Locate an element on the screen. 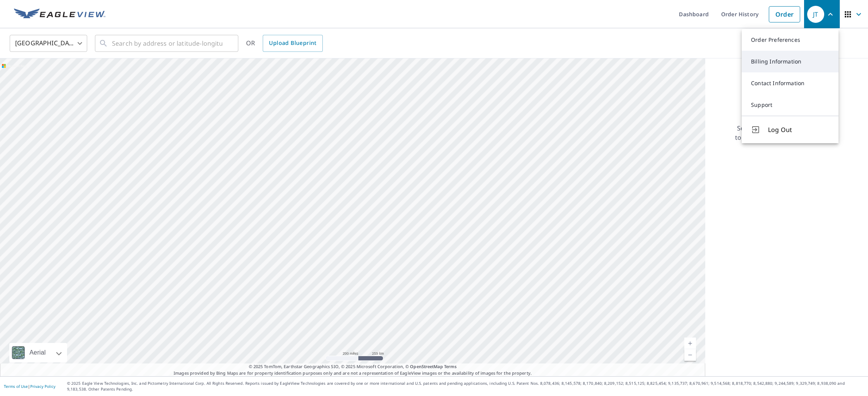 The height and width of the screenshot is (396, 868). a: Terms of Use is located at coordinates (16, 386).